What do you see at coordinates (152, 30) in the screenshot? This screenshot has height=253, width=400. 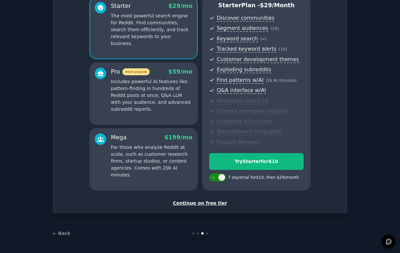 I see `p: The most powerful search engine for Reddit. Find communities, search them efficiently, and track ...` at bounding box center [152, 30].